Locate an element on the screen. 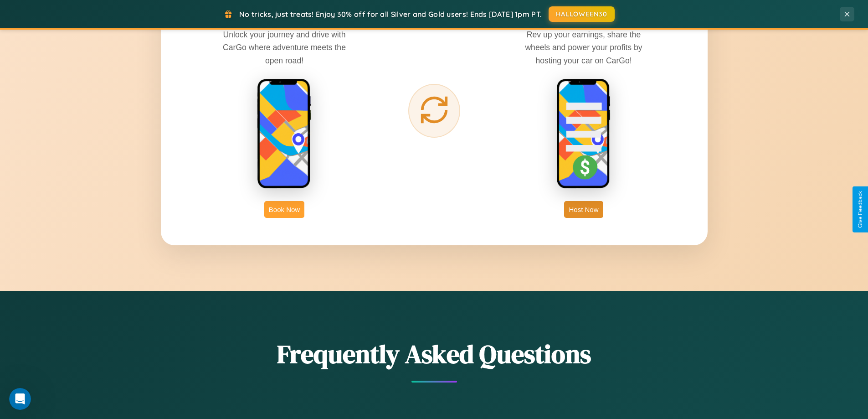 This screenshot has width=868, height=419. img: host phone is located at coordinates (584, 134).